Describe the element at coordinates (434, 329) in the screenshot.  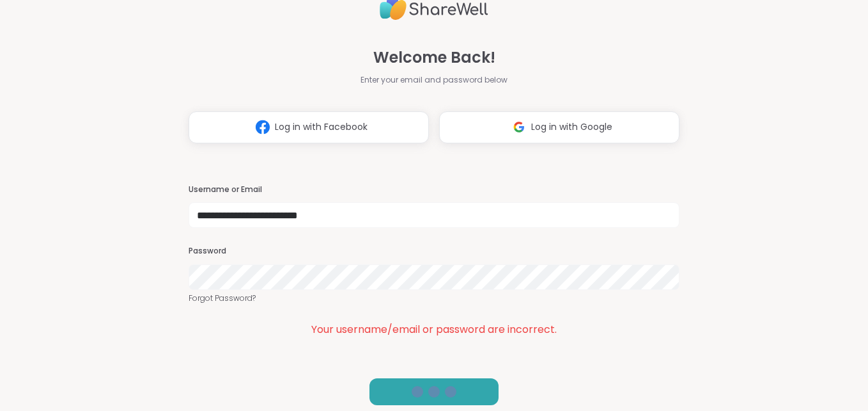
I see `div: Your username/email or password are incorrect.` at that location.